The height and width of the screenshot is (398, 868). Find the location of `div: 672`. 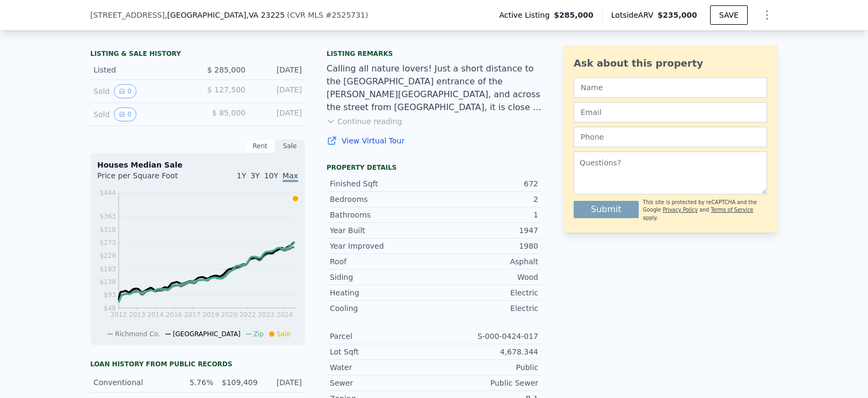

div: 672 is located at coordinates (486, 184).